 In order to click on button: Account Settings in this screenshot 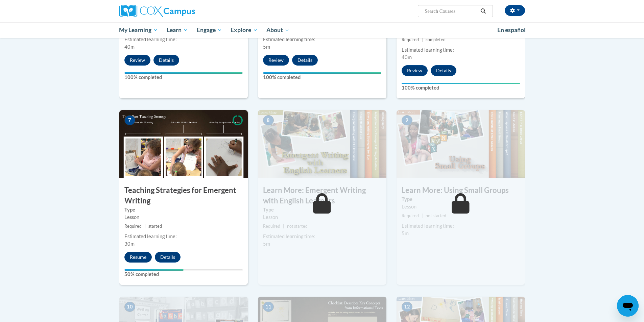, I will do `click(515, 10)`.